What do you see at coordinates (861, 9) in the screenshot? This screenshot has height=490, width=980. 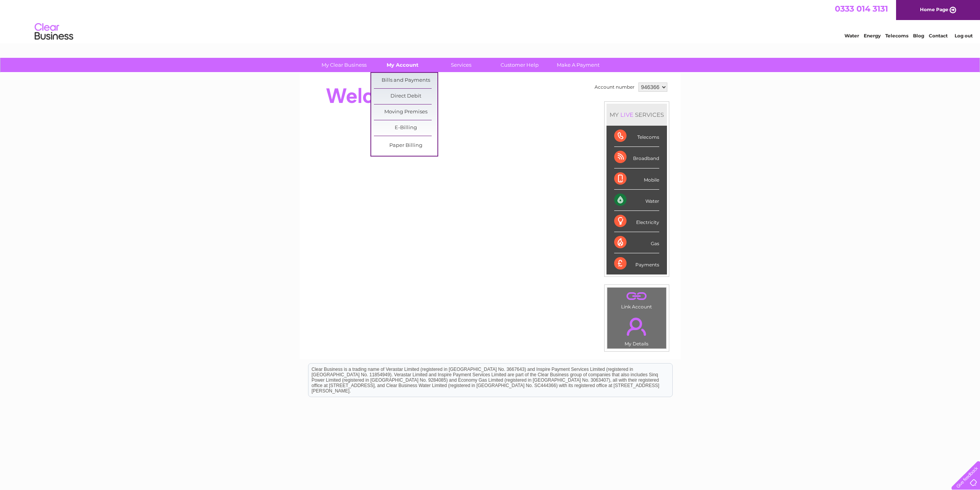 I see `a: 0333 014 3131` at bounding box center [861, 9].